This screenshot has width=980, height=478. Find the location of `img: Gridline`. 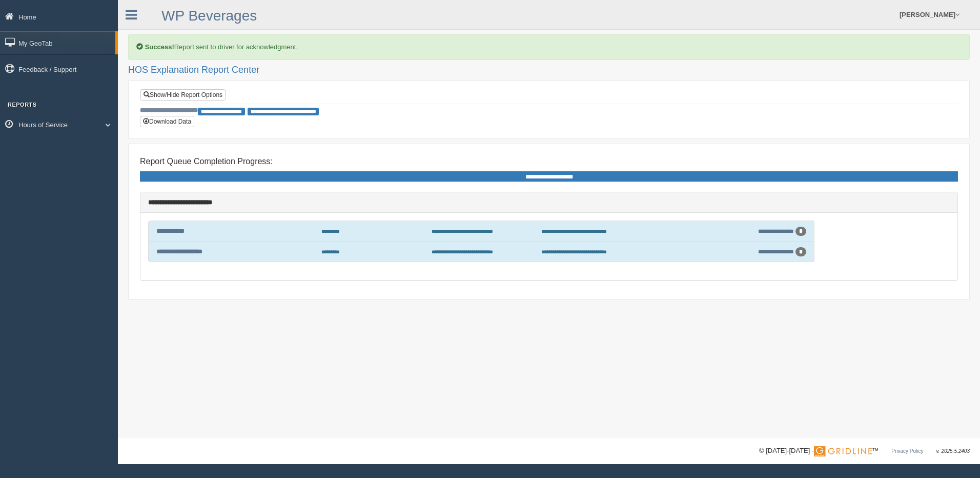

img: Gridline is located at coordinates (843, 451).